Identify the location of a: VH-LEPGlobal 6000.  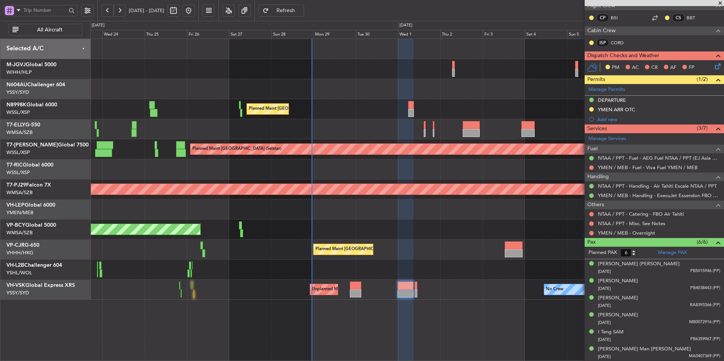
(31, 205).